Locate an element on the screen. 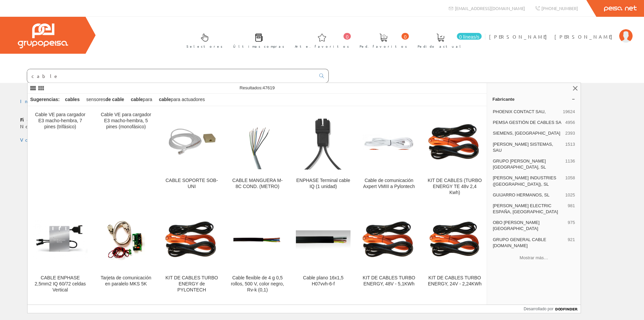  a: Cable plano 16x1,5 H07vvh-6-f Cable plano 16x1,5 H07vvh-6-f is located at coordinates (323, 252).